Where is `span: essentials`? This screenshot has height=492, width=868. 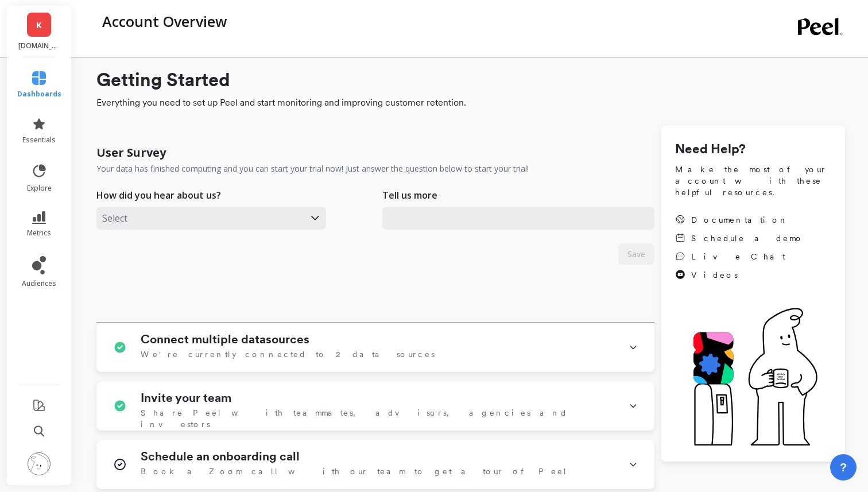 span: essentials is located at coordinates (39, 140).